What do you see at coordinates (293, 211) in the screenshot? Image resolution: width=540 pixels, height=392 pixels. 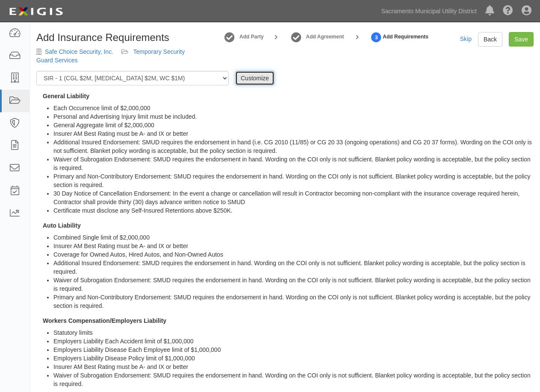 I see `li: Certificate must disclose any Self-Insured Retentions above $250K.` at bounding box center [293, 211].